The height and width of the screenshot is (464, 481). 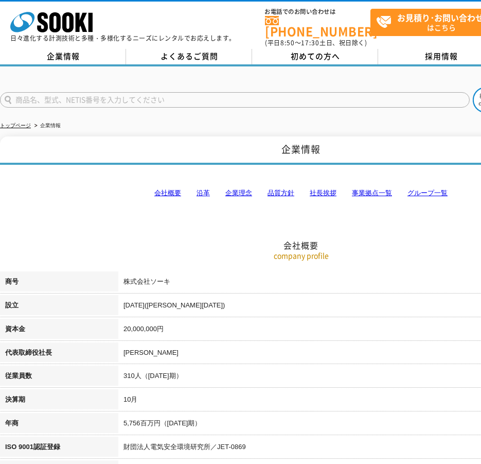 I want to click on a: 品質方針, so click(x=281, y=192).